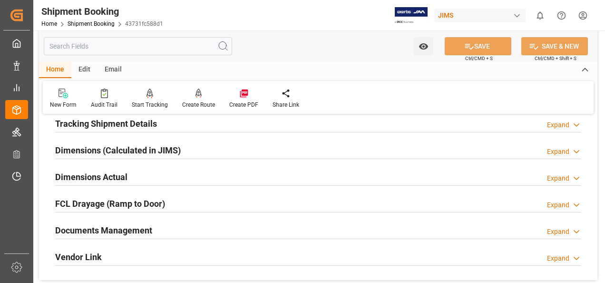 This screenshot has height=283, width=605. What do you see at coordinates (556, 58) in the screenshot?
I see `span: Ctrl/CMD + Shift + S` at bounding box center [556, 58].